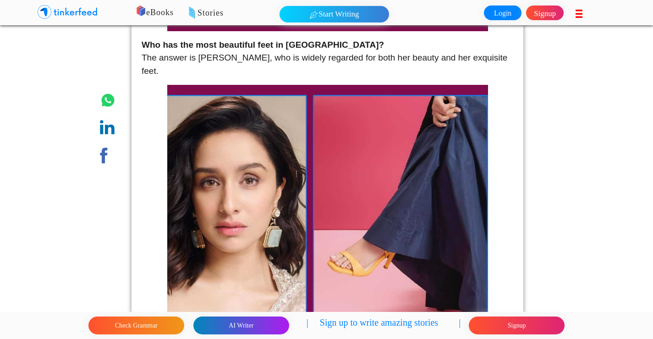 This screenshot has height=339, width=653. What do you see at coordinates (516, 325) in the screenshot?
I see `button: Signup` at bounding box center [516, 325].